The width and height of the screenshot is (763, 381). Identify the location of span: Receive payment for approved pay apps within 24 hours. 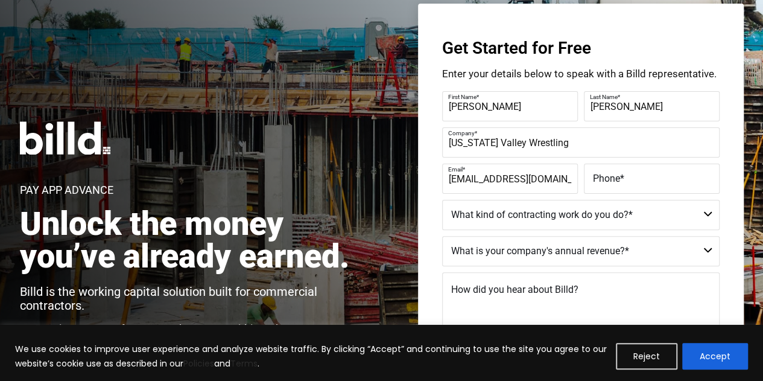
(167, 329).